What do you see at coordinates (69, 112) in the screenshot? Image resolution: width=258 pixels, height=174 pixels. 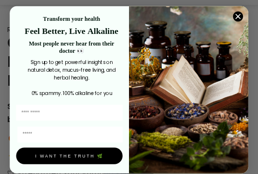 I see `input: First Name` at bounding box center [69, 112].